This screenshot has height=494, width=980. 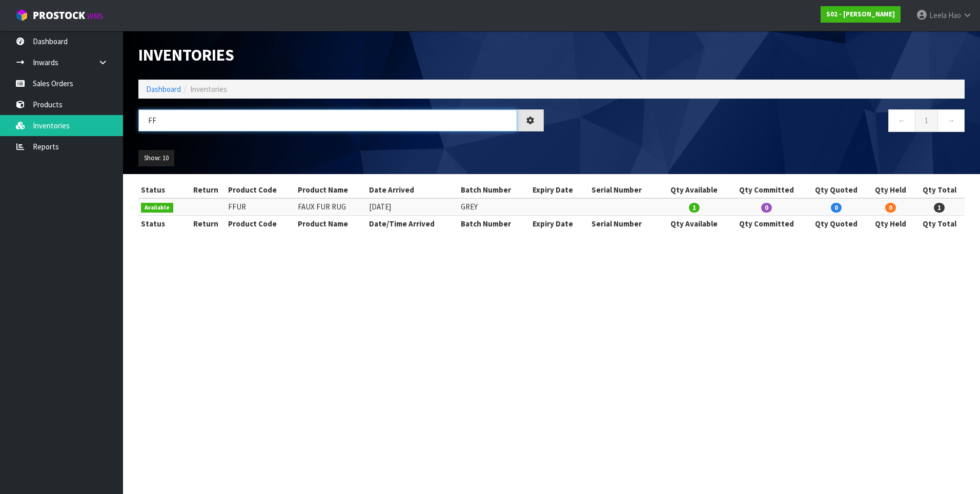 I want to click on a: Dashboard, so click(x=163, y=89).